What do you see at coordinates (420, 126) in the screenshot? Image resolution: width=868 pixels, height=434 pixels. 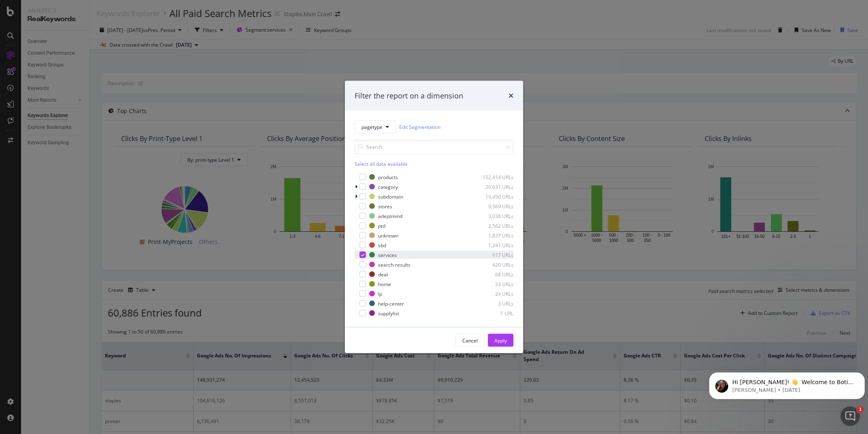 I see `a: Edit Segmentation` at bounding box center [420, 126].